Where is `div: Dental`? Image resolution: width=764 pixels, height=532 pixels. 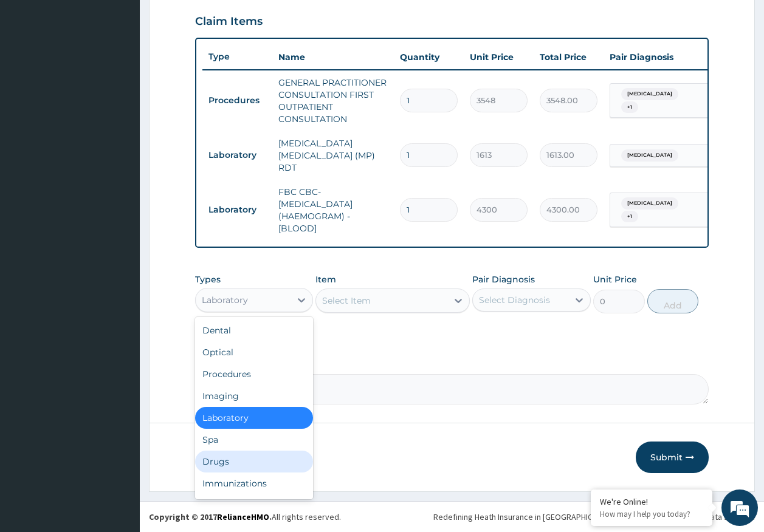
div: Dental is located at coordinates (254, 331).